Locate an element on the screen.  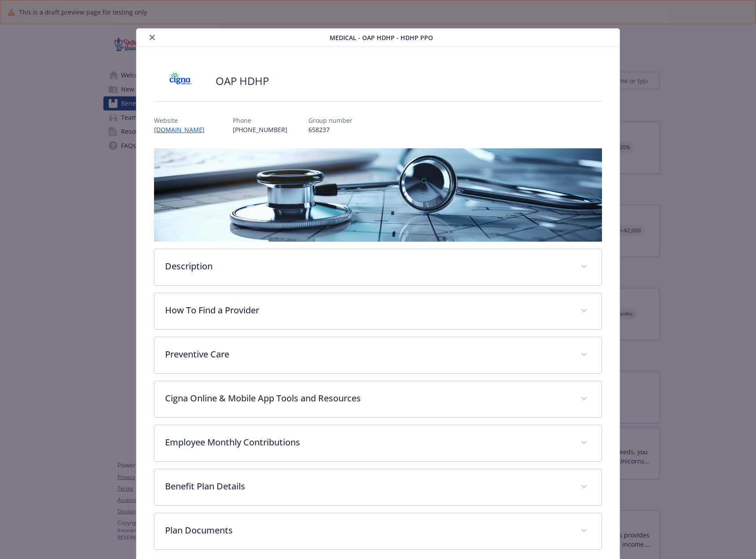
div: How To Find a Provider is located at coordinates (378, 311).